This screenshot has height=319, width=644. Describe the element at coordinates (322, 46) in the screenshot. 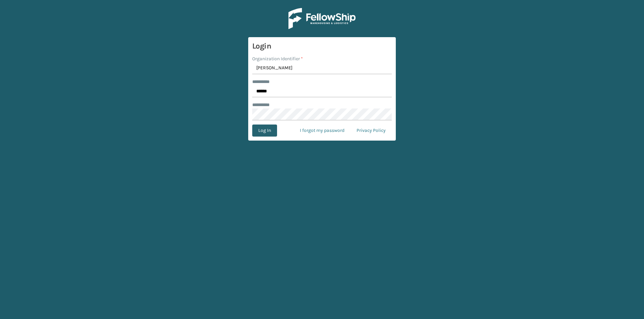

I see `h3: Login` at that location.